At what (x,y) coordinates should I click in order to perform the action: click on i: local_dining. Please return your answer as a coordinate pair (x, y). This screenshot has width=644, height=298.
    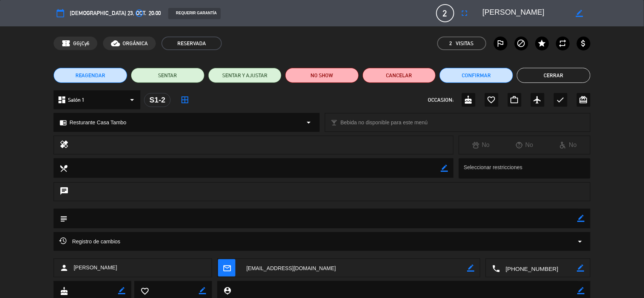
    Looking at the image, I should click on (63, 168).